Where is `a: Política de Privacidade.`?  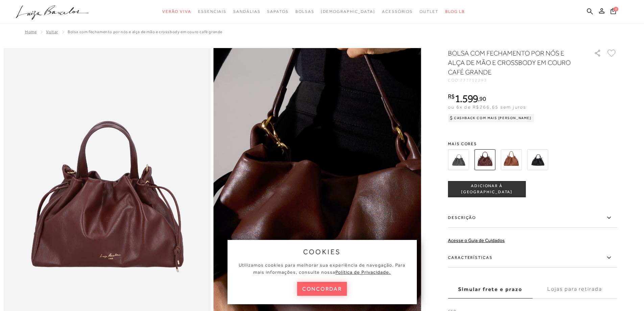
a: Política de Privacidade. is located at coordinates (362, 272).